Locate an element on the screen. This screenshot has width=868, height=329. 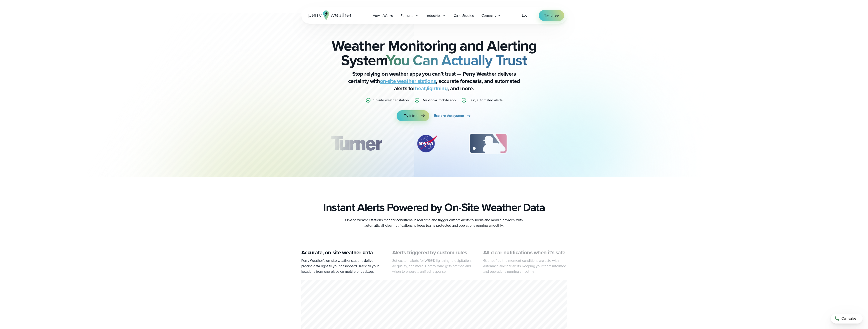
strong: You Can Actually Trust is located at coordinates (456, 60).